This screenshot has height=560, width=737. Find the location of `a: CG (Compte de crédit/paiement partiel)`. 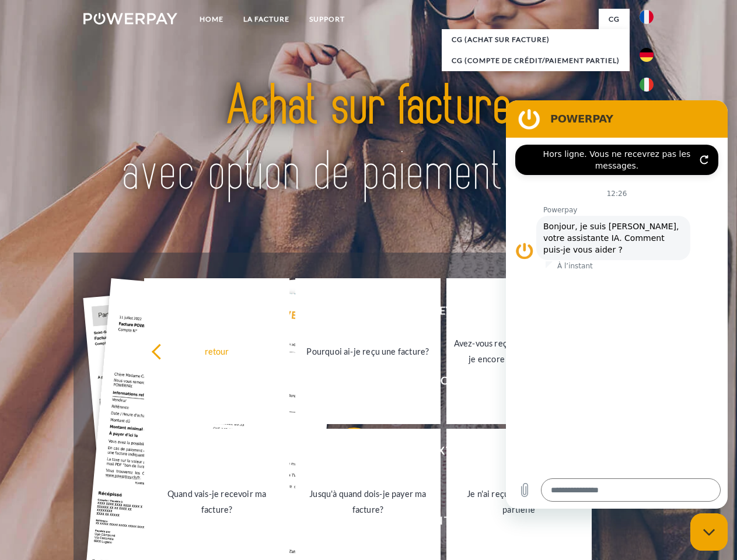

a: CG (Compte de crédit/paiement partiel) is located at coordinates (536, 61).